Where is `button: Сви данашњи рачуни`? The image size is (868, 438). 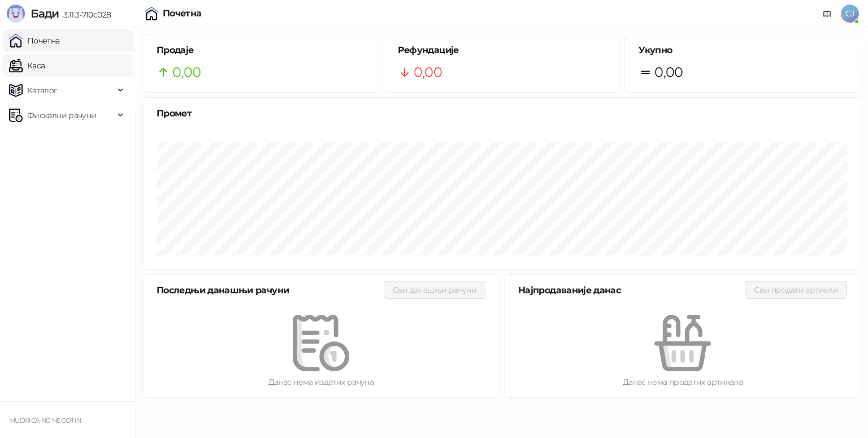 button: Сви данашњи рачуни is located at coordinates (435, 290).